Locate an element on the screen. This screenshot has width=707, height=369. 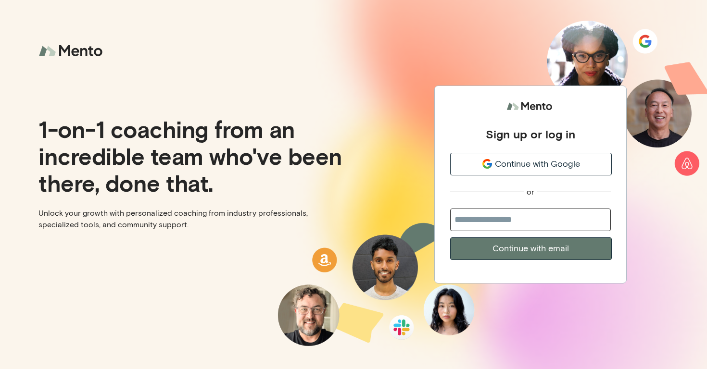
button: Continue with Google is located at coordinates (531, 164).